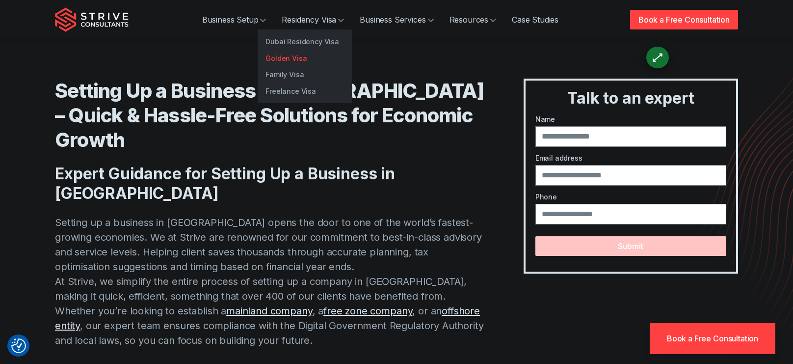 This screenshot has height=364, width=793. I want to click on a: Business Services, so click(397, 20).